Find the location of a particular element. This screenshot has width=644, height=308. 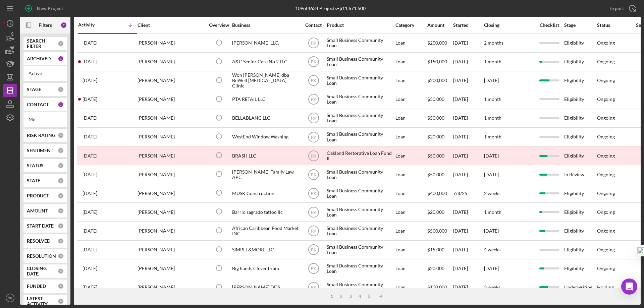

time: 2025-08-04 20:26 is located at coordinates (90, 175).